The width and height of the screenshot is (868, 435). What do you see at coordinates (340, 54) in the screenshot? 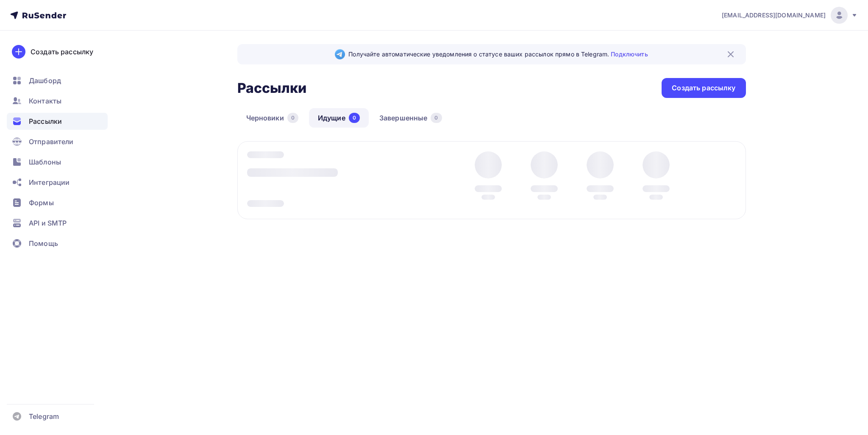
I see `img: Telegram` at bounding box center [340, 54].